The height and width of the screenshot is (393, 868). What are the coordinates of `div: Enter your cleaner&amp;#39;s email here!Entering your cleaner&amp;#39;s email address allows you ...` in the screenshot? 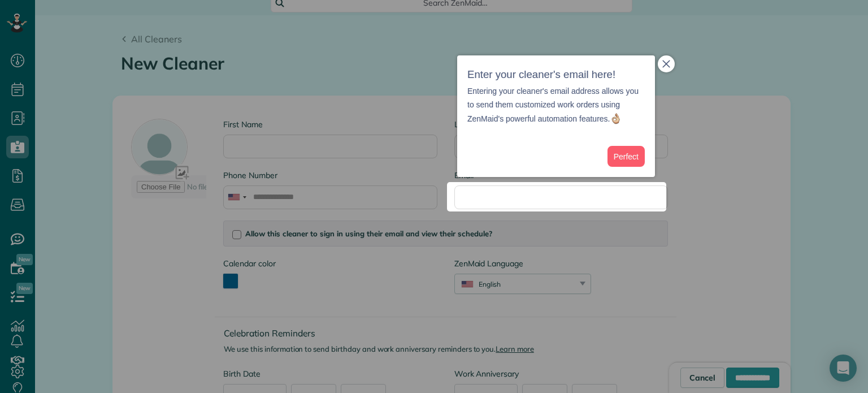 It's located at (556, 116).